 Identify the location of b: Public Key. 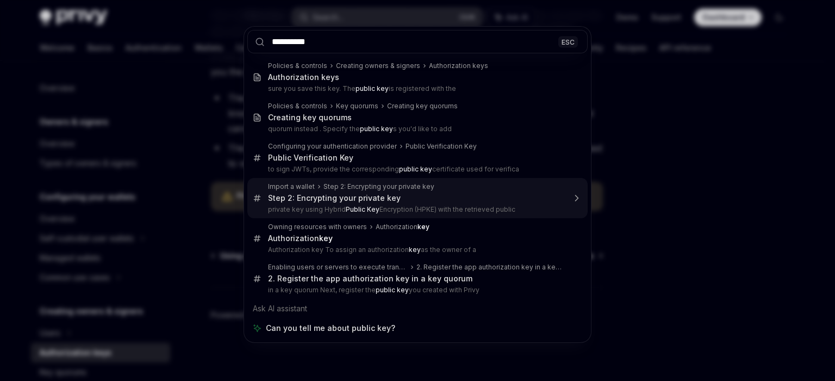
(363, 209).